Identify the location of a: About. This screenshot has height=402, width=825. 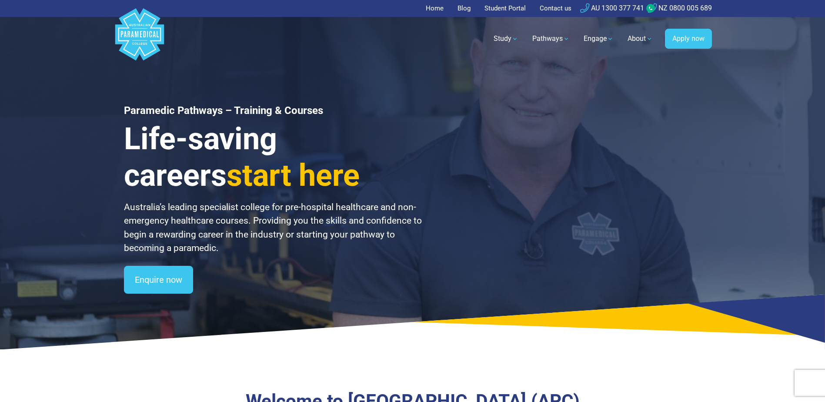
(640, 39).